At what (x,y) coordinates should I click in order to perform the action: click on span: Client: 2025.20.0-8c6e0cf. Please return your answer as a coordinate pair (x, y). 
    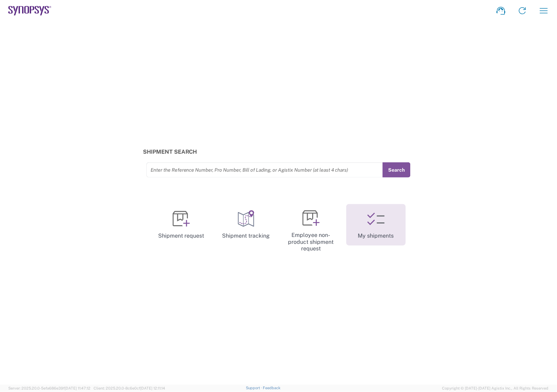
    Looking at the image, I should click on (129, 388).